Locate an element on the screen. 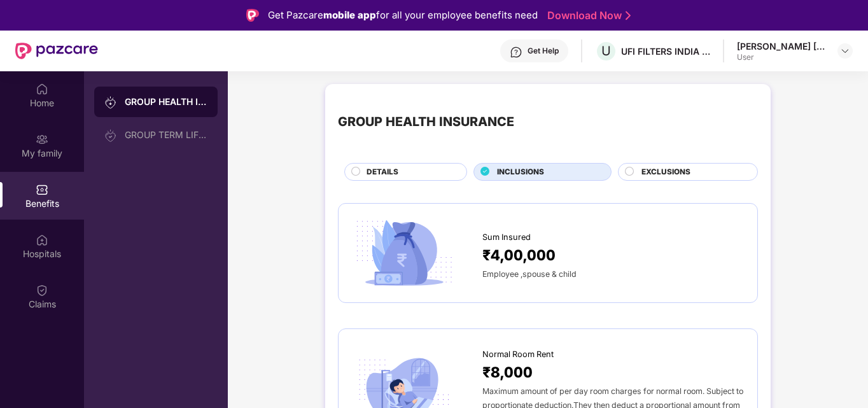 The height and width of the screenshot is (408, 868). img: svg+xml;base64,PHN2ZyBpZD0iRHJvcGRvd24tMzJ4MzIiIHhtbG5zPSJodHRwOi8vd3d3LnczLm9yZy8yMDAwL3N2ZyIgd2... is located at coordinates (846, 51).